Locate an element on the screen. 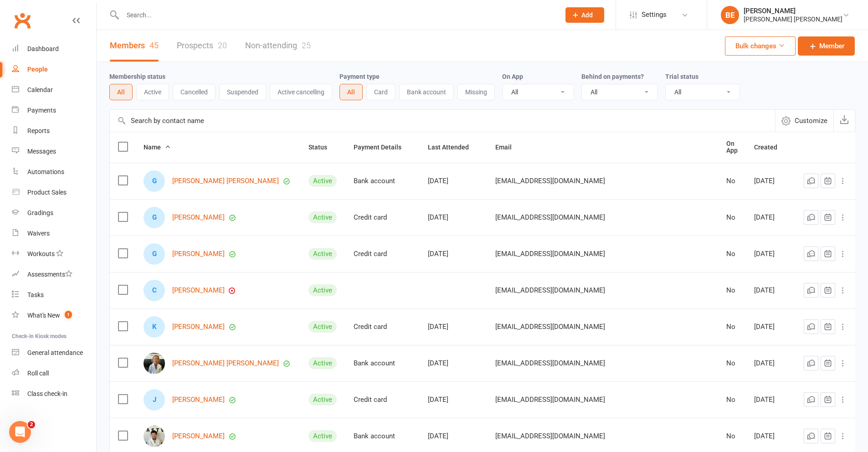 This screenshot has height=452, width=868. div: Automations is located at coordinates (46, 172).